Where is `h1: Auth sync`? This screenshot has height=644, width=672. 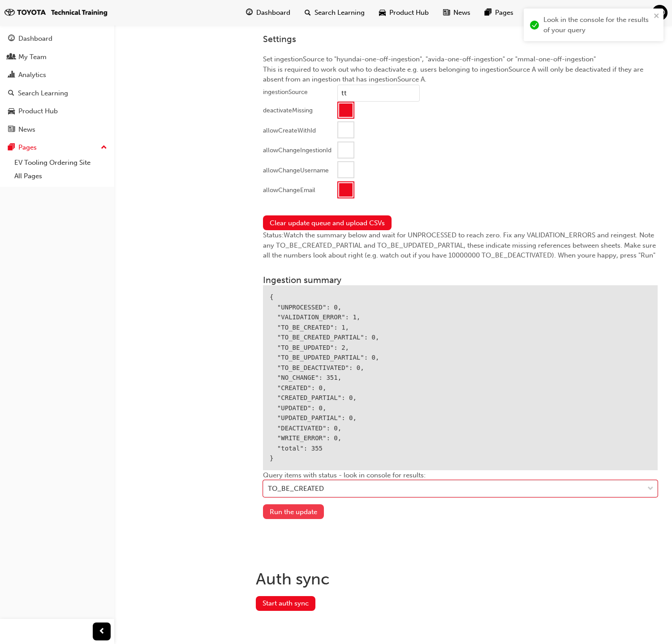
h1: Auth sync is located at coordinates (460, 579).